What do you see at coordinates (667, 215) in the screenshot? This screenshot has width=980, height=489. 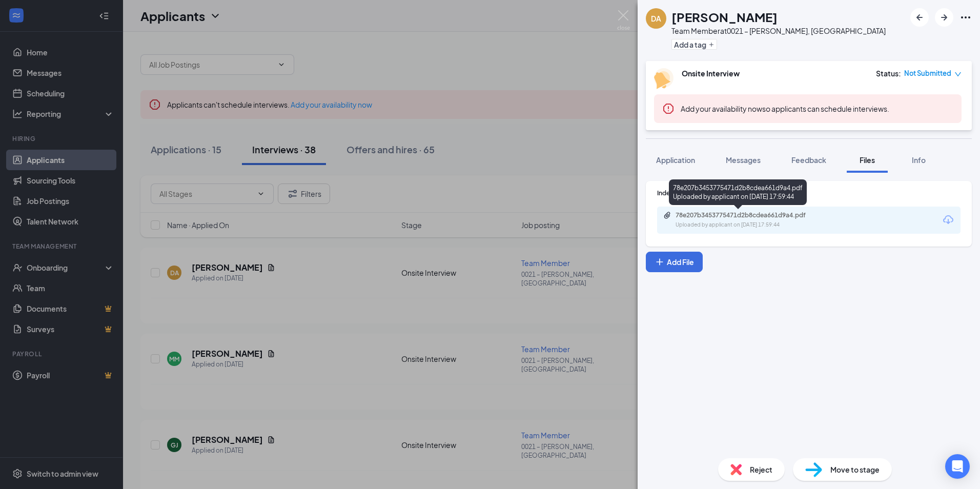 I see `svg: Paperclip` at bounding box center [667, 215].